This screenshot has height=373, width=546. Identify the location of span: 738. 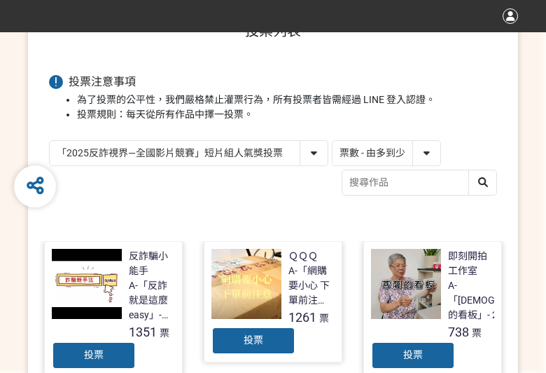
(459, 331).